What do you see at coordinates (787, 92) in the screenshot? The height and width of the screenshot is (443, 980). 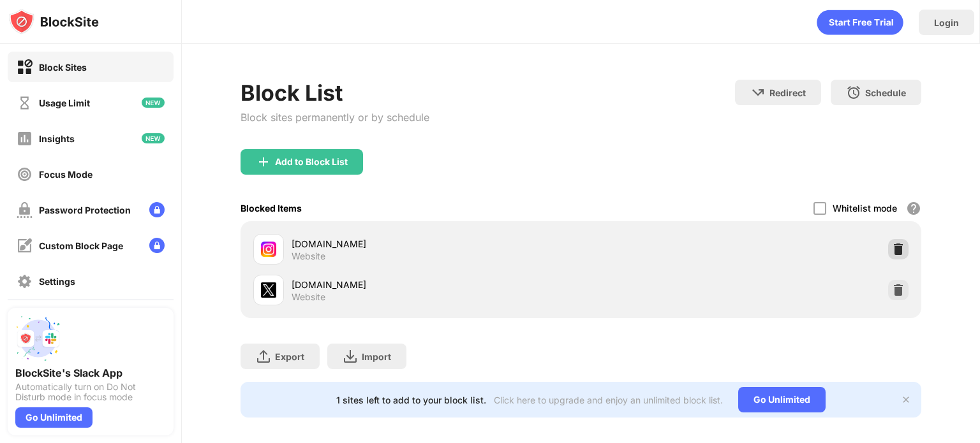 I see `div: Redirect` at bounding box center [787, 92].